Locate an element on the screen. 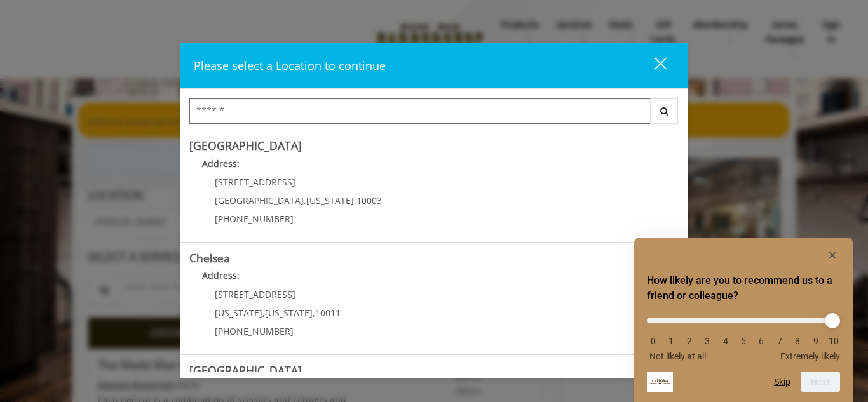 The width and height of the screenshot is (868, 402). i: Search button is located at coordinates (664, 111).